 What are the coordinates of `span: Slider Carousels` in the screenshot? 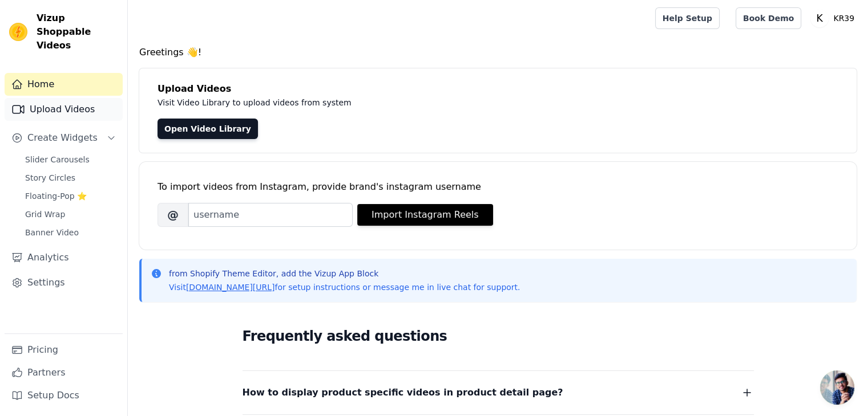 It's located at (57, 160).